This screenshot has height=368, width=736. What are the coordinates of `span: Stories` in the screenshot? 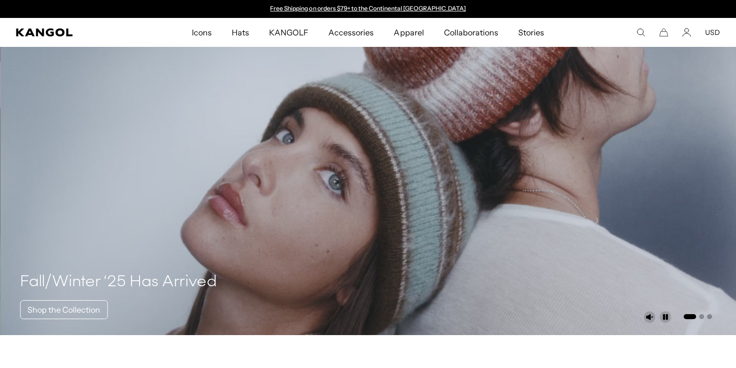 It's located at (531, 32).